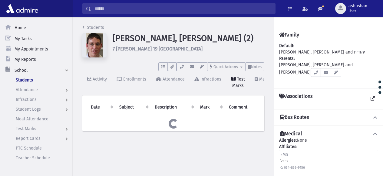 Image resolution: width=383 pixels, height=176 pixels. I want to click on span: Notes, so click(256, 66).